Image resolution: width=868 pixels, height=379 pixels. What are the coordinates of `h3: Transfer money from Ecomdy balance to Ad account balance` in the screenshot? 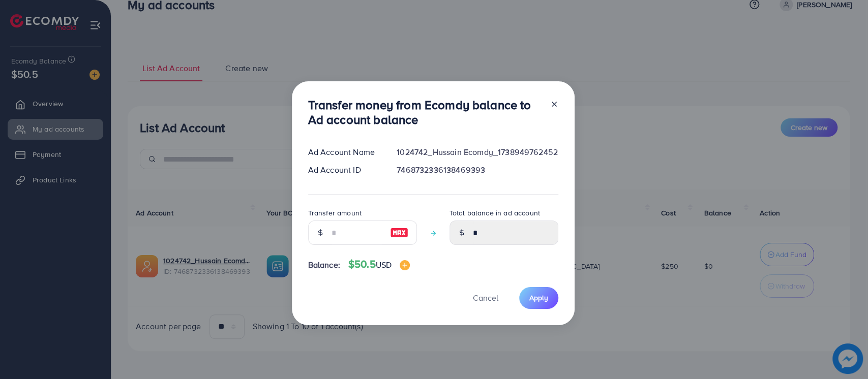 It's located at (426, 112).